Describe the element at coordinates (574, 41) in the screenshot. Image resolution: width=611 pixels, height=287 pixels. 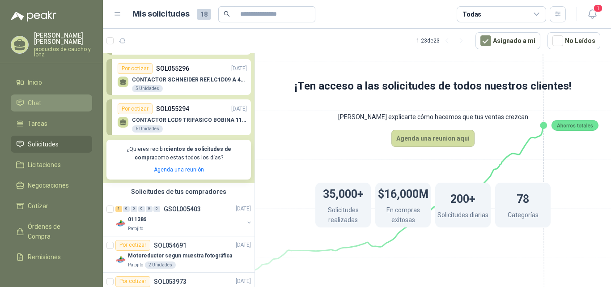
I see `button: No Leídos` at that location.